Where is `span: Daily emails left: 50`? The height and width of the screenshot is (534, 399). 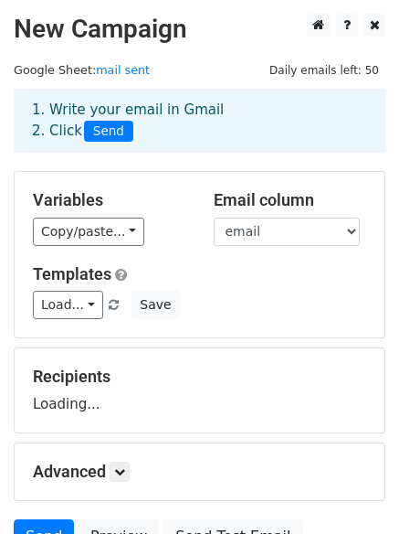
span: Daily emails left: 50 is located at coordinates (324, 70).